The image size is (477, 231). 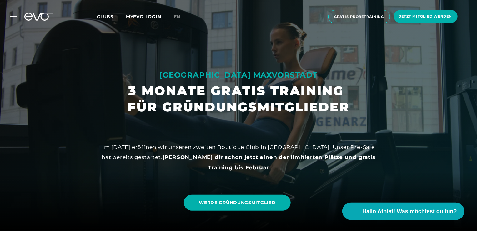 I want to click on h1: 3 MONATE GRATIS TRAINING FÜR GRÜNDUNGSMITGLIEDER, so click(x=238, y=99).